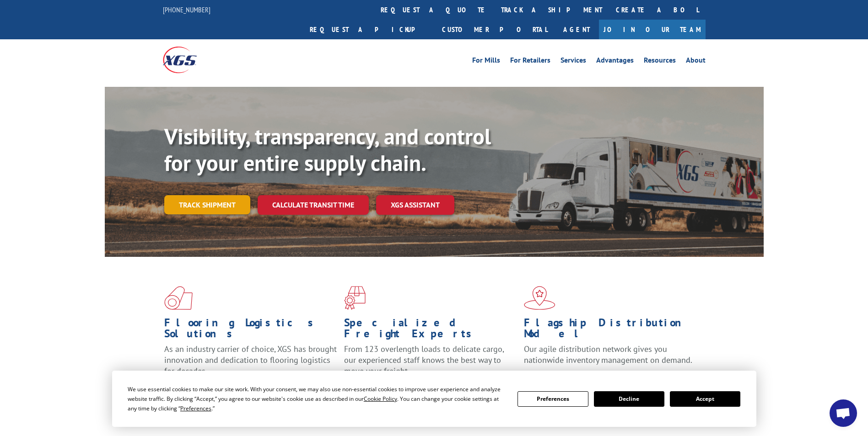 The image size is (868, 436). I want to click on a: Join Our Team, so click(652, 29).